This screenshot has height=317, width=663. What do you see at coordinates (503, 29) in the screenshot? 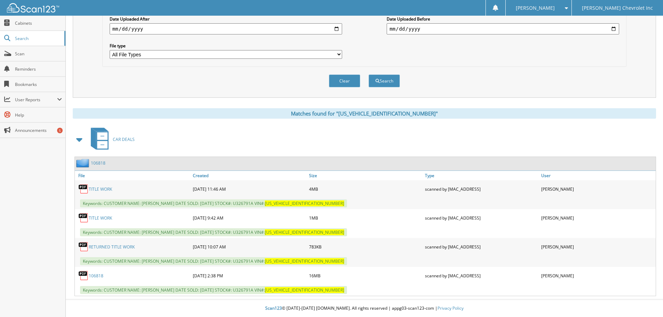
I see `input: end` at bounding box center [503, 29].